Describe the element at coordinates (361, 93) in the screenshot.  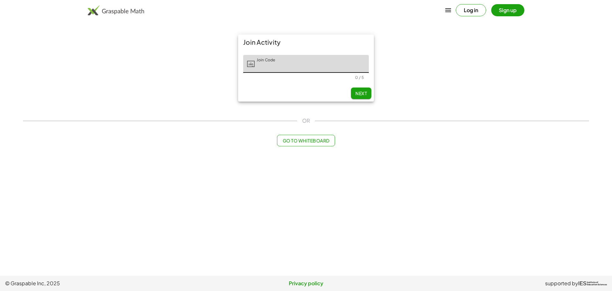
I see `span: Next` at that location.